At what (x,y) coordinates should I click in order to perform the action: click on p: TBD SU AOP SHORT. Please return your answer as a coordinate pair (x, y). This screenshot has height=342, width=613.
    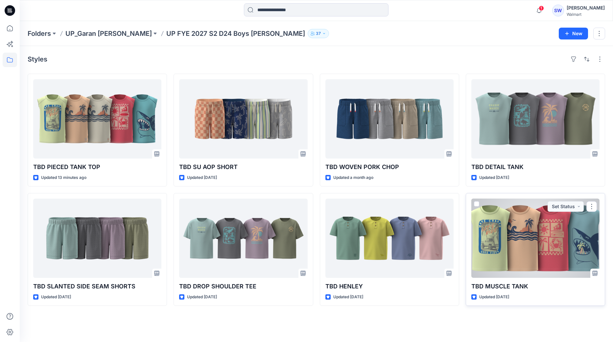
    Looking at the image, I should click on (243, 167).